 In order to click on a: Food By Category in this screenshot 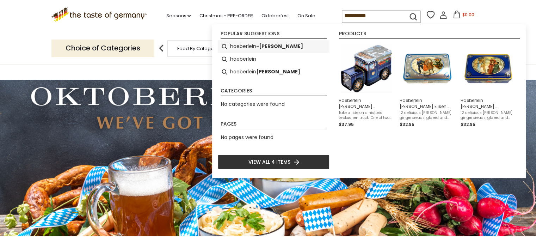, I will do `click(198, 48)`.